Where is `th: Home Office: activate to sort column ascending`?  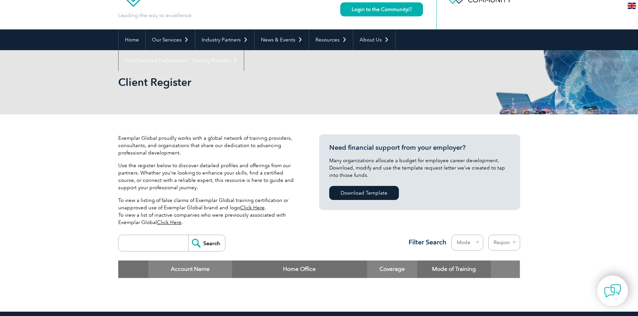 th: Home Office: activate to sort column ascending is located at coordinates (299, 269).